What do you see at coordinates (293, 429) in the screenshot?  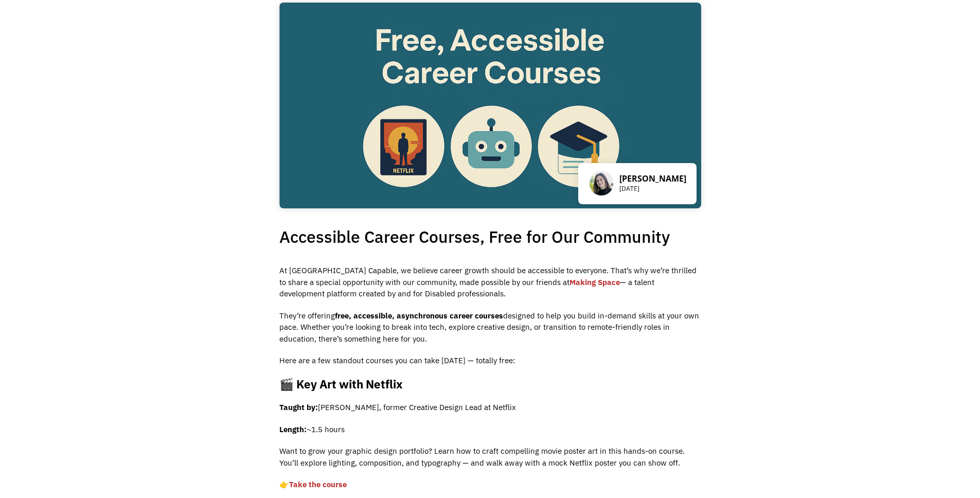 I see `strong: Length:` at bounding box center [293, 429].